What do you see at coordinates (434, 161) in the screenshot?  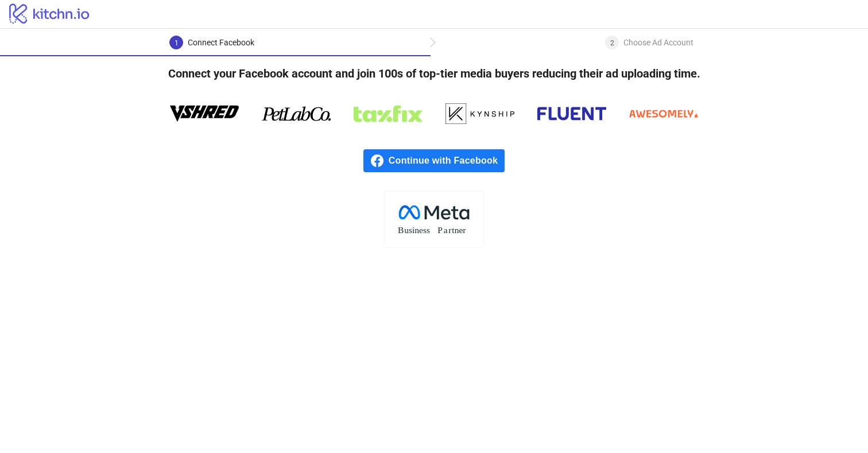 I see `a: Continue with Facebook` at bounding box center [434, 161].